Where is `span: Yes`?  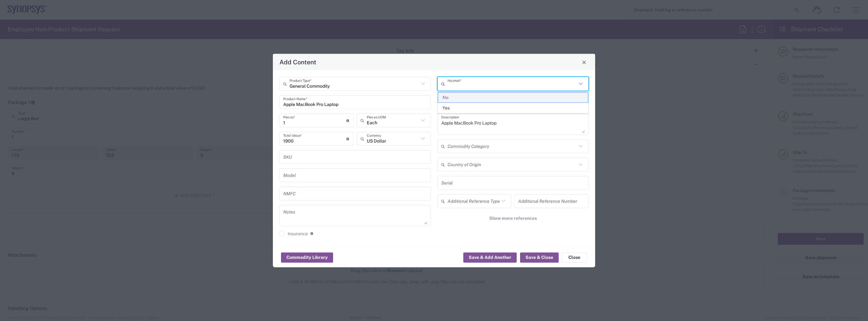
span: Yes is located at coordinates (513, 108).